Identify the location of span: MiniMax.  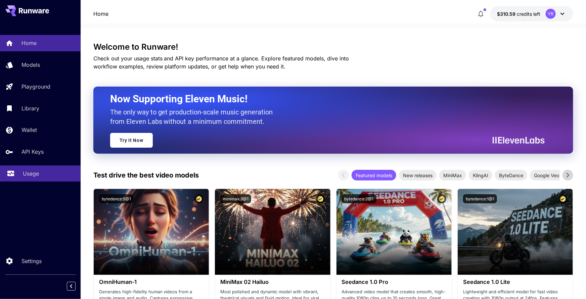
(453, 175).